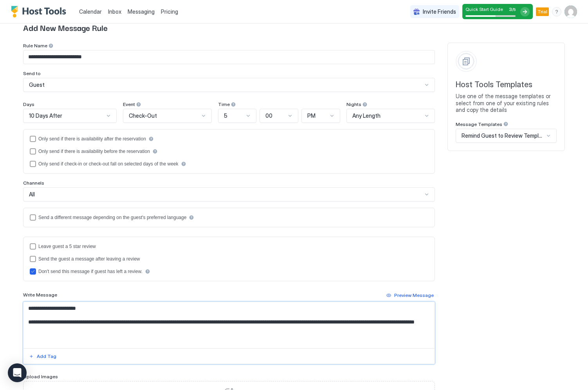 This screenshot has width=588, height=390. What do you see at coordinates (37, 85) in the screenshot?
I see `span: Guest` at bounding box center [37, 85].